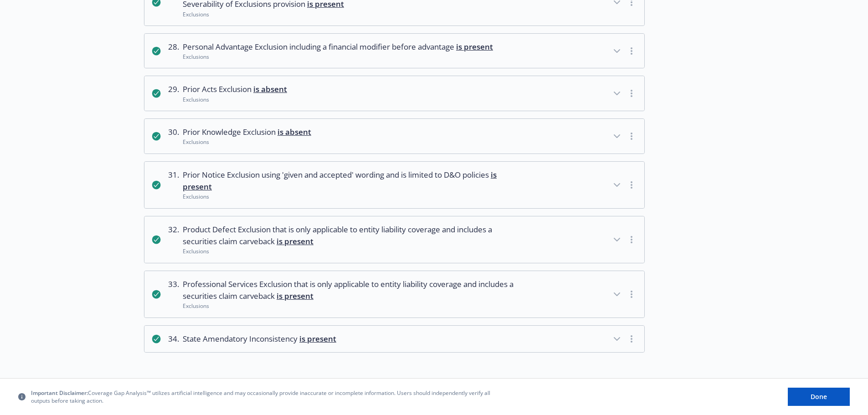 This screenshot has height=415, width=868. Describe the element at coordinates (394, 339) in the screenshot. I see `button: 34.State Amendatory Inconsistency is present` at that location.